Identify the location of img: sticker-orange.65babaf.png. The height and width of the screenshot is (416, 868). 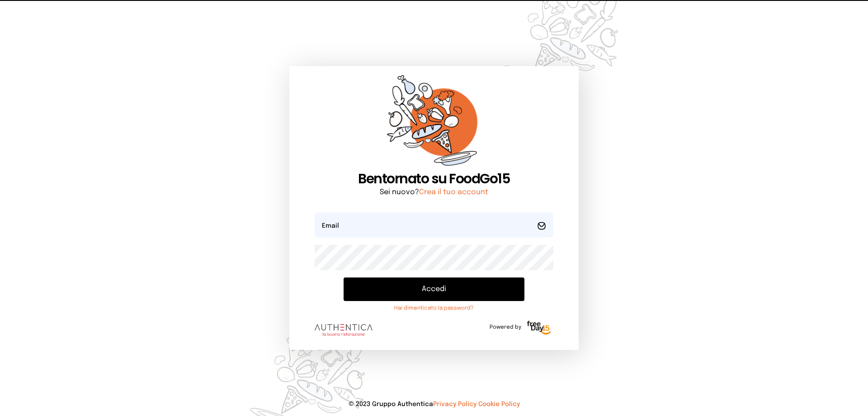
(434, 123).